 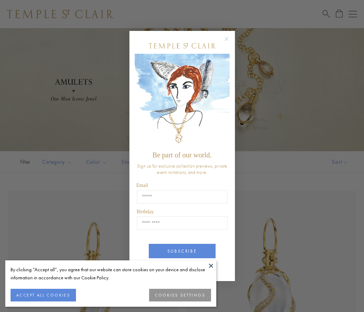 I want to click on button: COOKIES SETTINGS, so click(x=180, y=296).